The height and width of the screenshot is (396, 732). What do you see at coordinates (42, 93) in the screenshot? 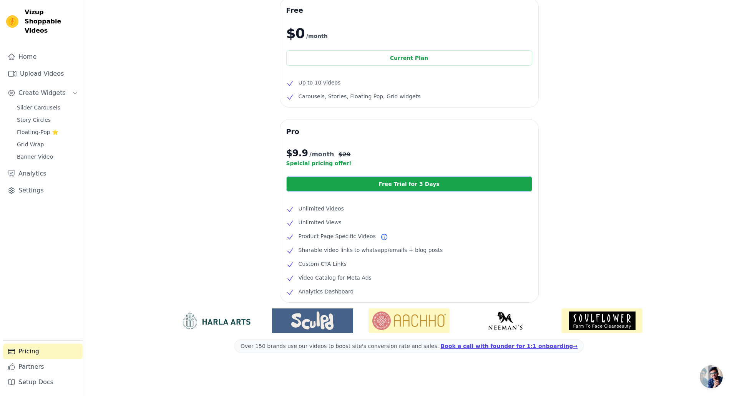
I see `span: Create Widgets` at bounding box center [42, 93].